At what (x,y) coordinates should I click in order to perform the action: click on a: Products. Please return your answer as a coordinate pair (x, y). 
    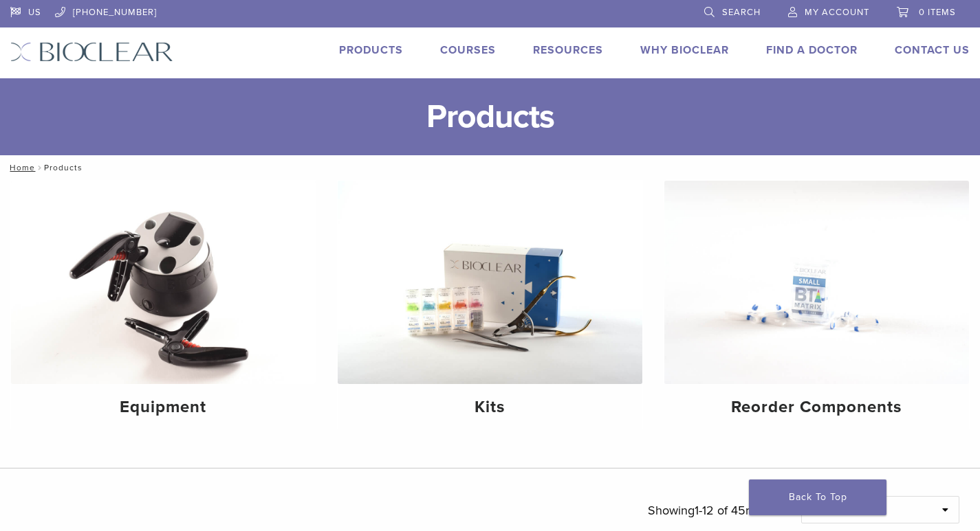
    Looking at the image, I should click on (371, 50).